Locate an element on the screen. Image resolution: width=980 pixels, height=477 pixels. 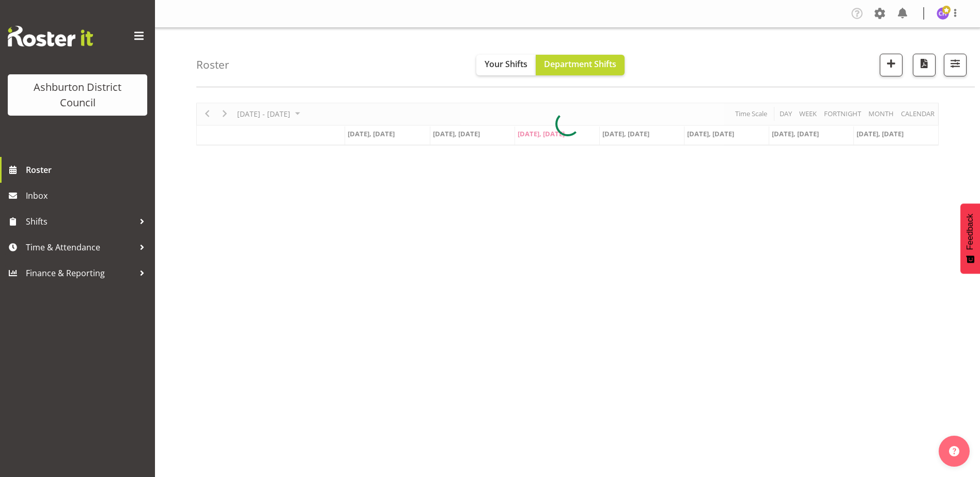
button: Department Shifts is located at coordinates (580, 65).